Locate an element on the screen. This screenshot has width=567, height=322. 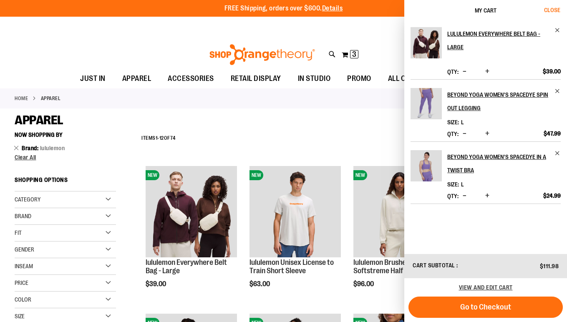
a: lululemon Brushed Softstreme Half ZipNEW is located at coordinates (399, 212).